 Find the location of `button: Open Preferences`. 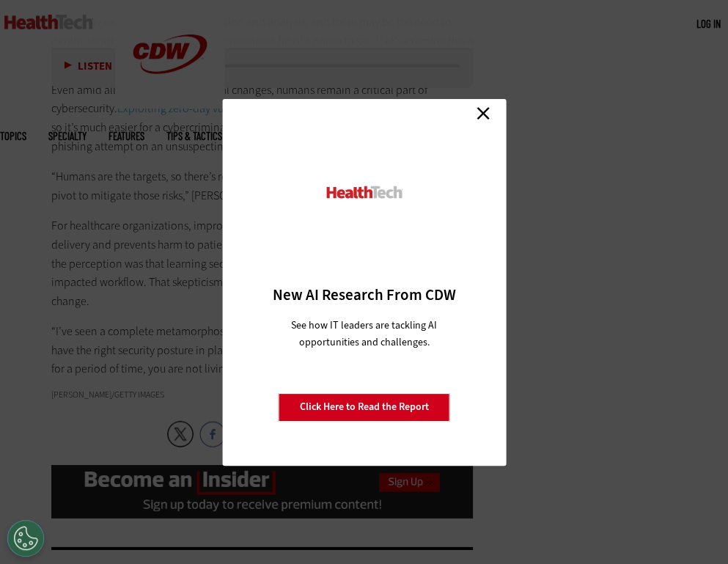

button: Open Preferences is located at coordinates (25, 538).